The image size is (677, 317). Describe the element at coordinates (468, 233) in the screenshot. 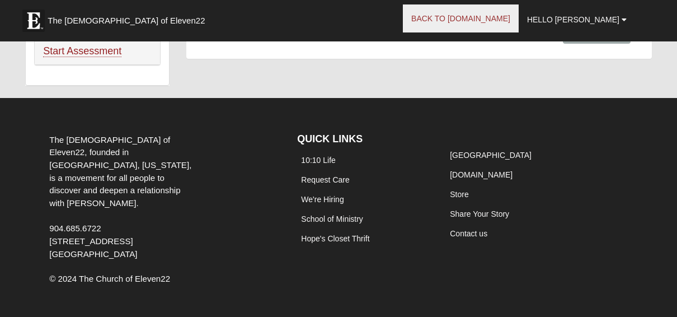

I see `a: Contact us` at that location.